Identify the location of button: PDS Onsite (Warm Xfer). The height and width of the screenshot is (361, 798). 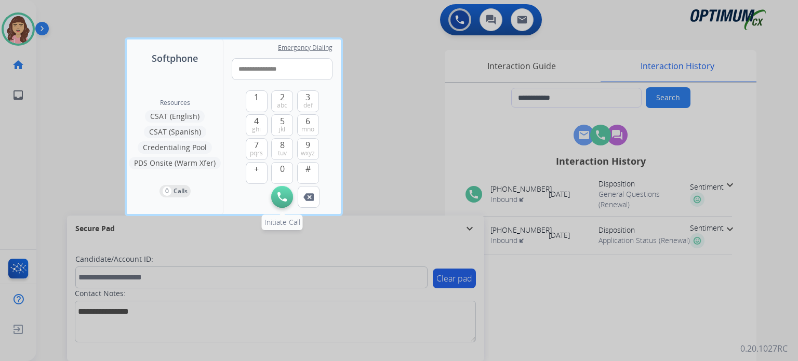
(175, 163).